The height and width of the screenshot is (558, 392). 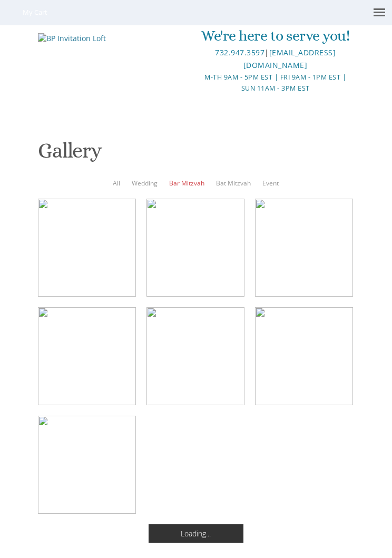 What do you see at coordinates (117, 183) in the screenshot?
I see `a: All` at bounding box center [117, 183].